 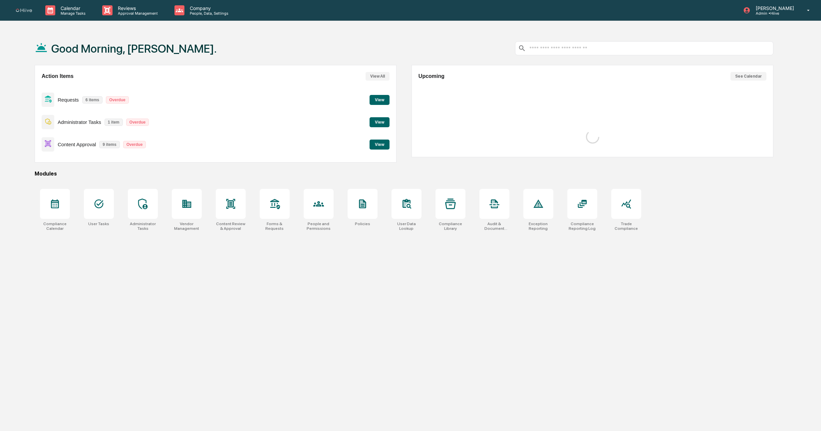 What do you see at coordinates (378, 76) in the screenshot?
I see `button: View All` at bounding box center [378, 76].